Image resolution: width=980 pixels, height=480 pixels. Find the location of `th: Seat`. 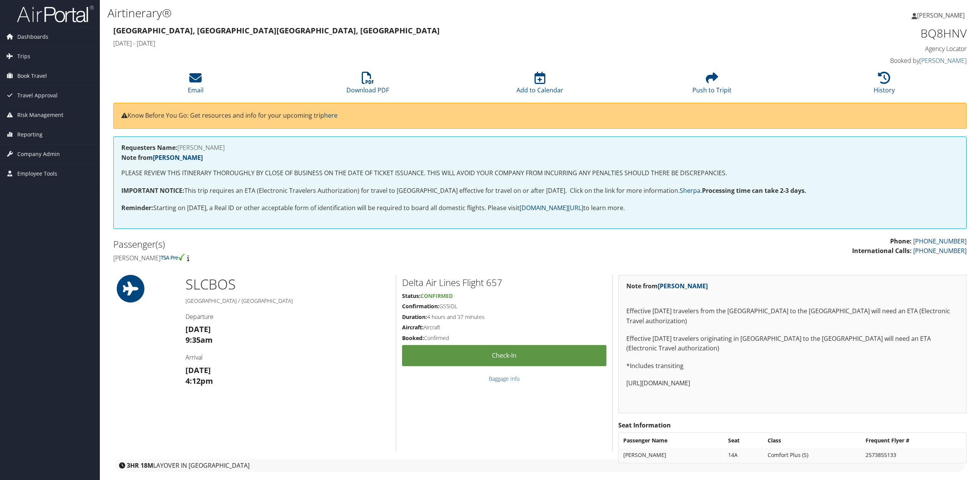

th: Seat is located at coordinates (743, 441).